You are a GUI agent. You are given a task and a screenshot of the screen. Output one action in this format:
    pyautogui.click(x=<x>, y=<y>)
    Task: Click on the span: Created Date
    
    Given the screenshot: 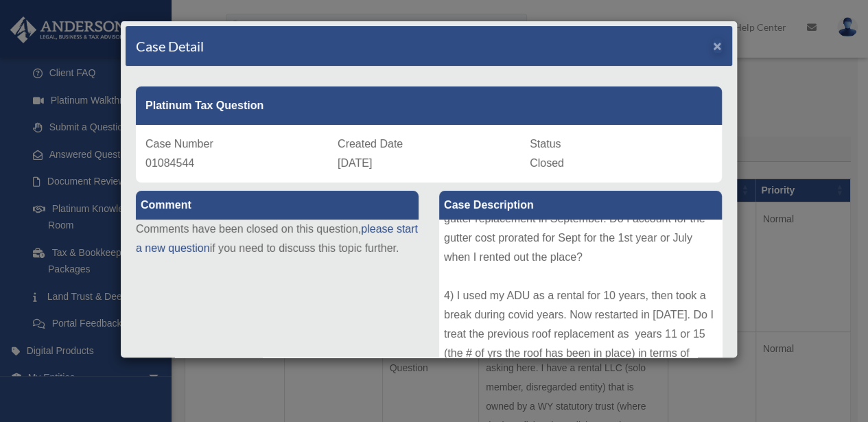 What is the action you would take?
    pyautogui.click(x=370, y=144)
    